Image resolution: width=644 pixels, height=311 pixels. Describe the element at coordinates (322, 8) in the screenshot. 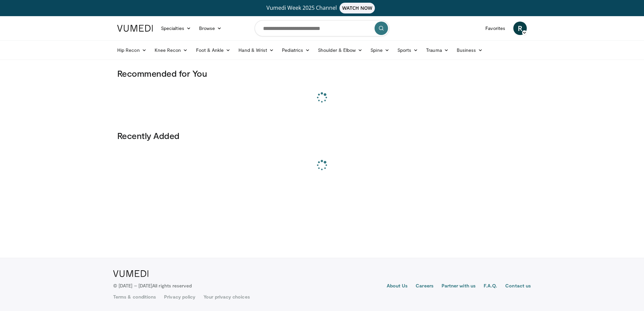

I see `a: Vumedi Week 2025 ChannelWATCH NOW` at that location.